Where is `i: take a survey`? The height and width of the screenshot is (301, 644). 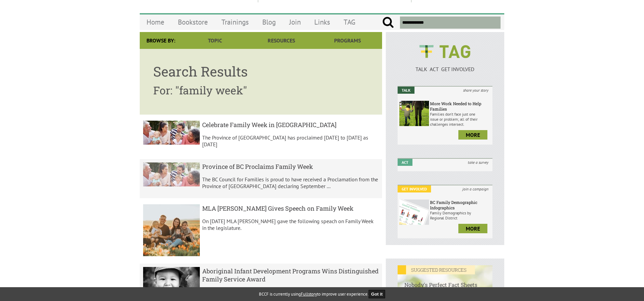
i: take a survey is located at coordinates (478, 162).